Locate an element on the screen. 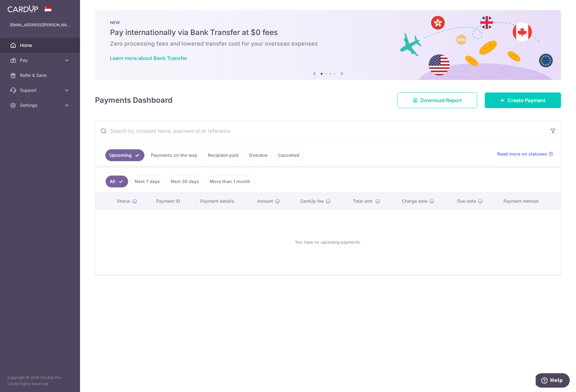 This screenshot has width=576, height=392. span: Refer & Save is located at coordinates (40, 75).